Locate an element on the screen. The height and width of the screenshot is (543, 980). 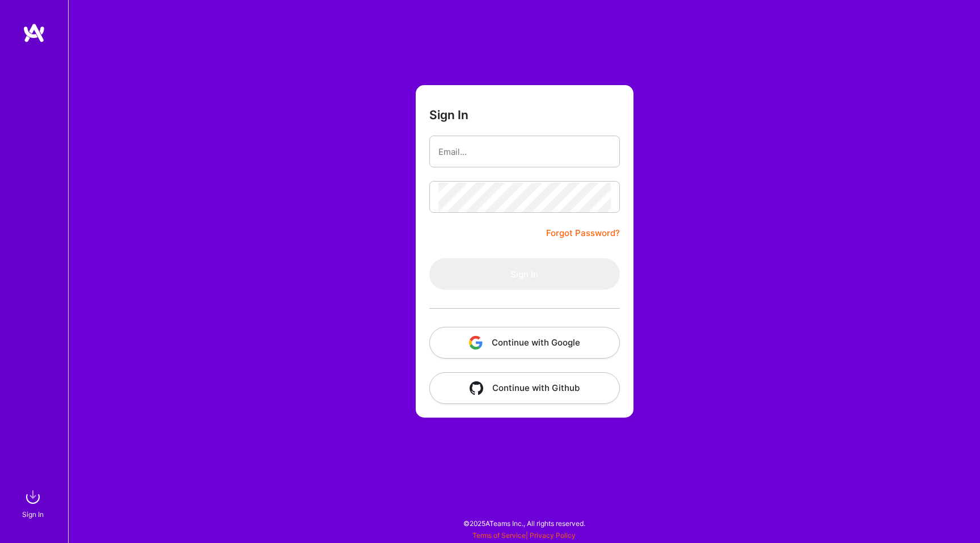
a: sign inSign In is located at coordinates (34, 502).